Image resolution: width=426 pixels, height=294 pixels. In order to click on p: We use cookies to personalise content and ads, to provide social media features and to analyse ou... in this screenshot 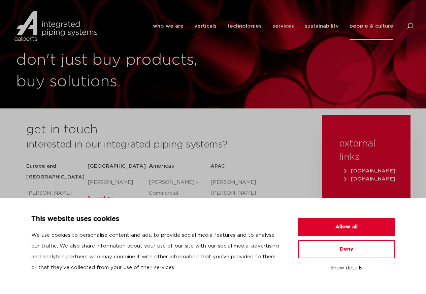, I will do `click(157, 252)`.